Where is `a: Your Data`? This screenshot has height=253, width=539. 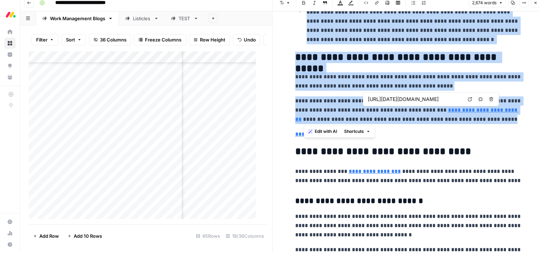 a: Your Data is located at coordinates (10, 77).